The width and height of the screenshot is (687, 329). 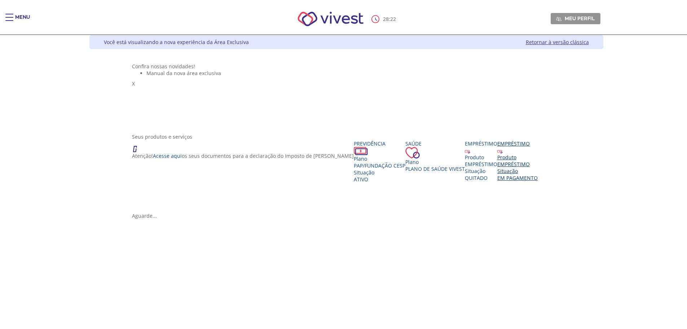 What do you see at coordinates (517, 177) in the screenshot?
I see `span: EM PAGAMENTO` at bounding box center [517, 177].